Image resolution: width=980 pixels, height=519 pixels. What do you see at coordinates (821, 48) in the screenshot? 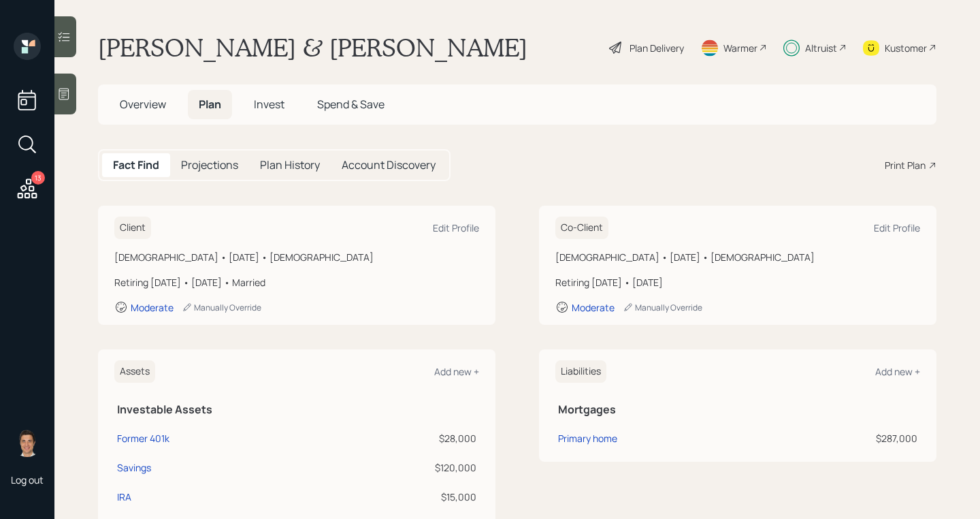
I see `div: Altruist` at bounding box center [821, 48].